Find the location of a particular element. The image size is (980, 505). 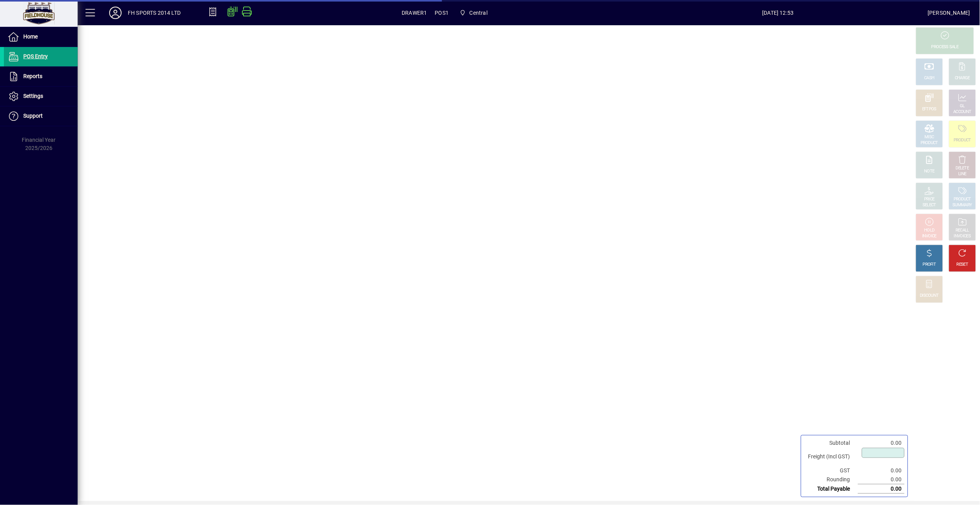

div: CHARGE is located at coordinates (962, 78).